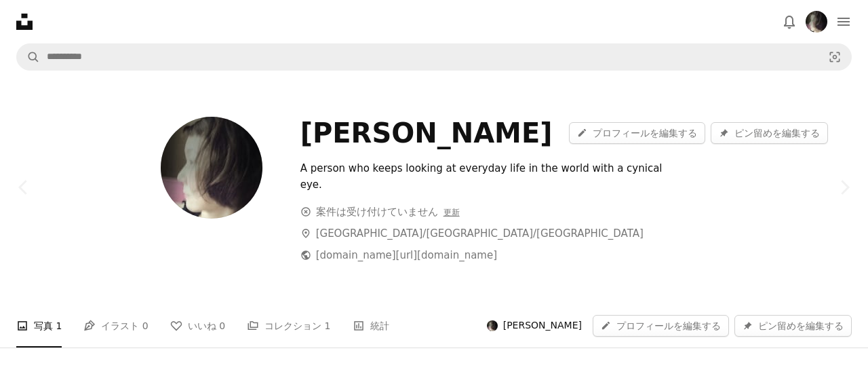 The width and height of the screenshot is (868, 374). I want to click on button: ビジュアル検索, so click(835, 57).